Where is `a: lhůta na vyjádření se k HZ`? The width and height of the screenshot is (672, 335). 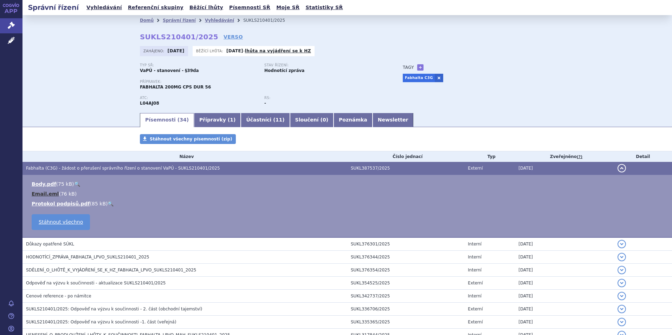 a: lhůta na vyjádření se k HZ is located at coordinates (278, 51).